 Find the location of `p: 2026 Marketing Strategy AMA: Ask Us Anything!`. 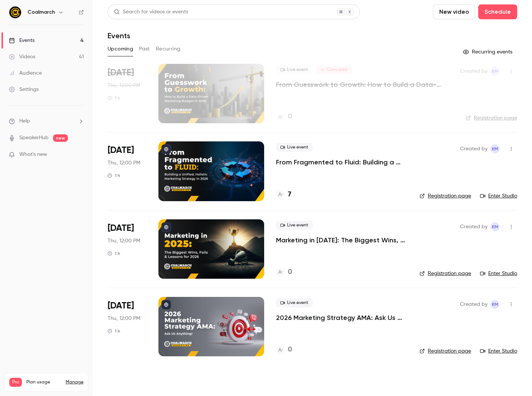

p: 2026 Marketing Strategy AMA: Ask Us Anything! is located at coordinates (342, 318).